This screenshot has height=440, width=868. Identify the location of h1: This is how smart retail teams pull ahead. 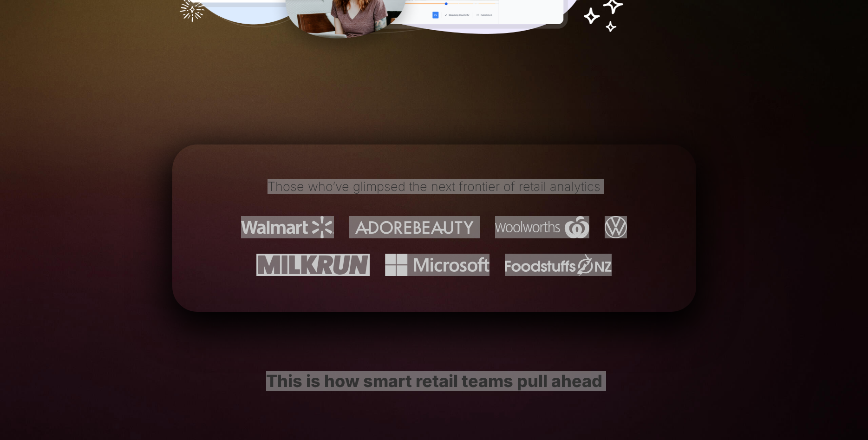
(434, 381).